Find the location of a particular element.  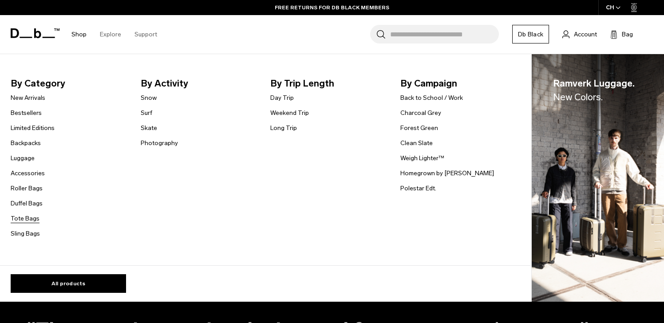

button: Bag is located at coordinates (621, 34).